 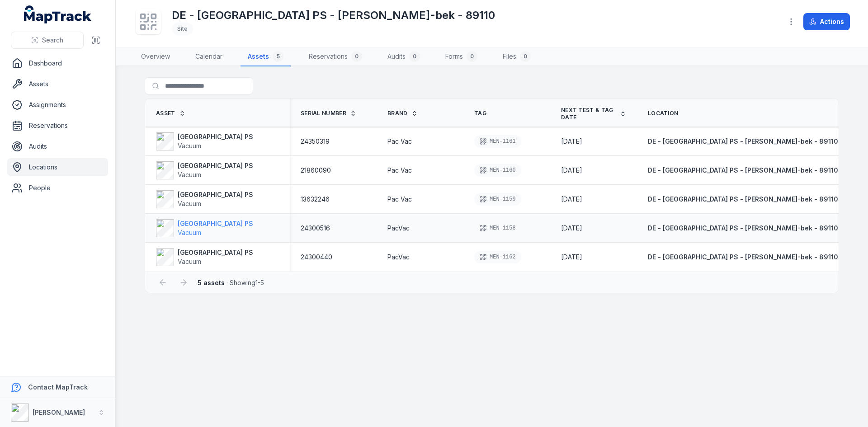 I want to click on a: Serial Number, so click(x=328, y=114).